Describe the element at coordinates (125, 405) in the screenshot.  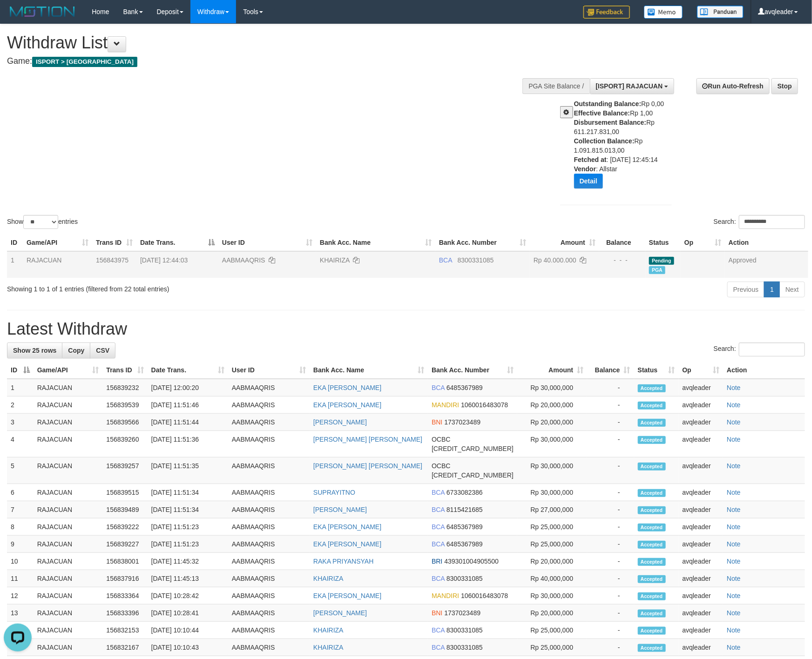
I see `td: 156839539` at that location.